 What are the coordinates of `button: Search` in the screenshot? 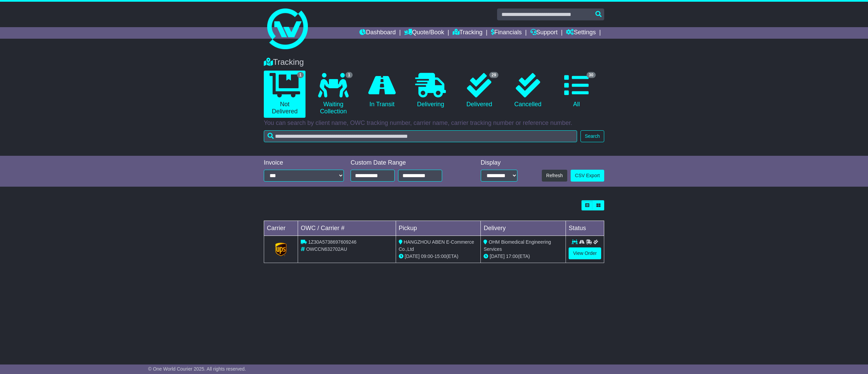 It's located at (593, 136).